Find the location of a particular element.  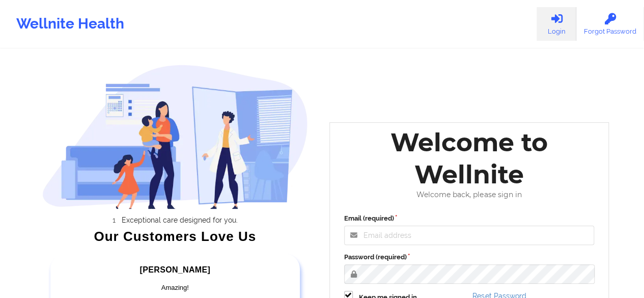

img: wellnite-auth-hero_200.c722682e.png is located at coordinates (175, 136).